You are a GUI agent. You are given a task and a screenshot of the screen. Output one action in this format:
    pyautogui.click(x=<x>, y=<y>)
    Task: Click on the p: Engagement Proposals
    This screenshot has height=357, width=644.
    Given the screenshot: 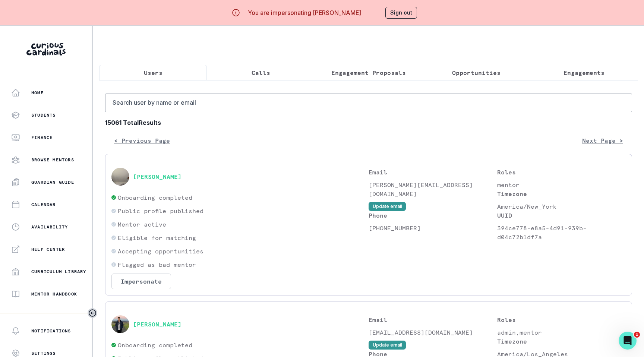 What is the action you would take?
    pyautogui.click(x=369, y=73)
    